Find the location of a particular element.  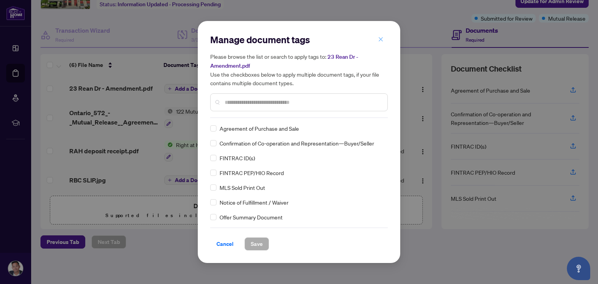

h5: Please browse the list or search to apply tags to: Use the checkboxes below to apply multiple doc... is located at coordinates (299, 70).